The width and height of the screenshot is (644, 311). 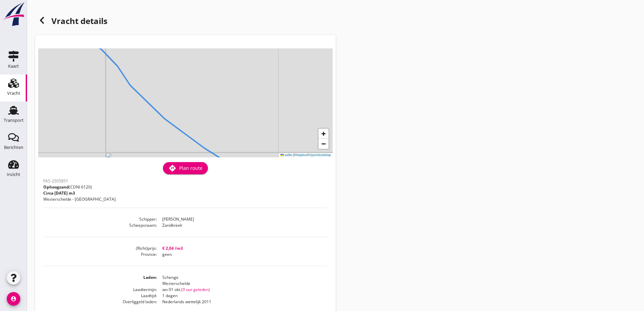 What do you see at coordinates (242, 255) in the screenshot?
I see `dd: geen` at bounding box center [242, 255].